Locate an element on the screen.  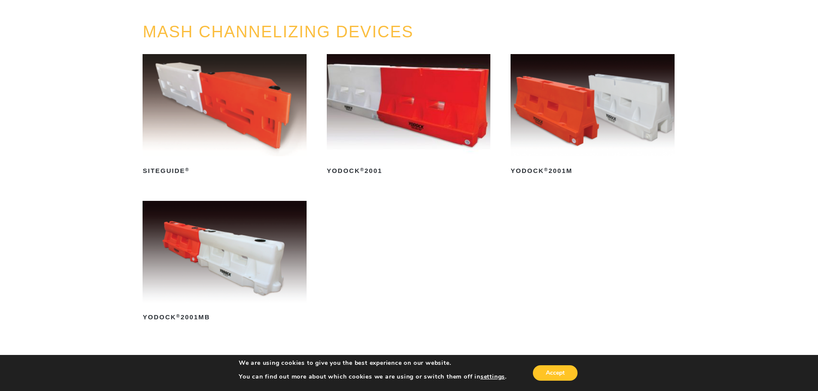
a: Yodock®2001MB is located at coordinates (224, 263).